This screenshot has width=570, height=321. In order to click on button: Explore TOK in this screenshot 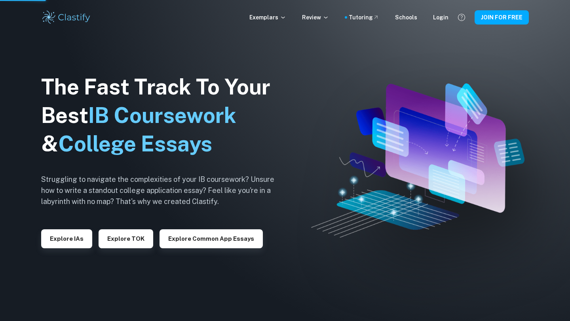, I will do `click(126, 239)`.